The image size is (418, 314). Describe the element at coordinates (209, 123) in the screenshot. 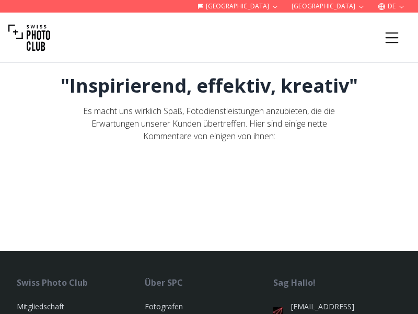

I see `span: Es macht uns wirklich Spaß, Fotodienstleistungen anzubieten, die die Erwartungen unserer Kunden ü...` at that location.